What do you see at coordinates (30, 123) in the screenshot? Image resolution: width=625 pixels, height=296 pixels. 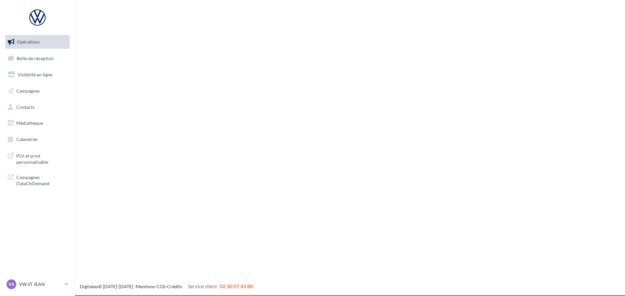 I see `span: Médiathèque` at bounding box center [30, 123].